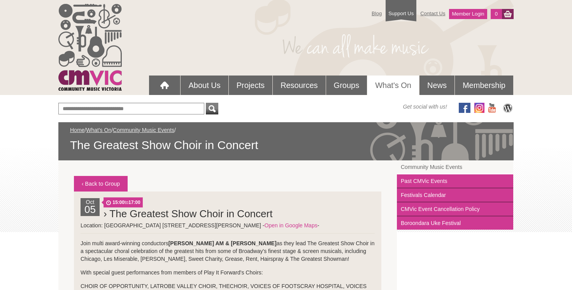 Image resolution: width=572 pixels, height=290 pixels. What do you see at coordinates (376, 13) in the screenshot?
I see `a: Blog` at bounding box center [376, 13].